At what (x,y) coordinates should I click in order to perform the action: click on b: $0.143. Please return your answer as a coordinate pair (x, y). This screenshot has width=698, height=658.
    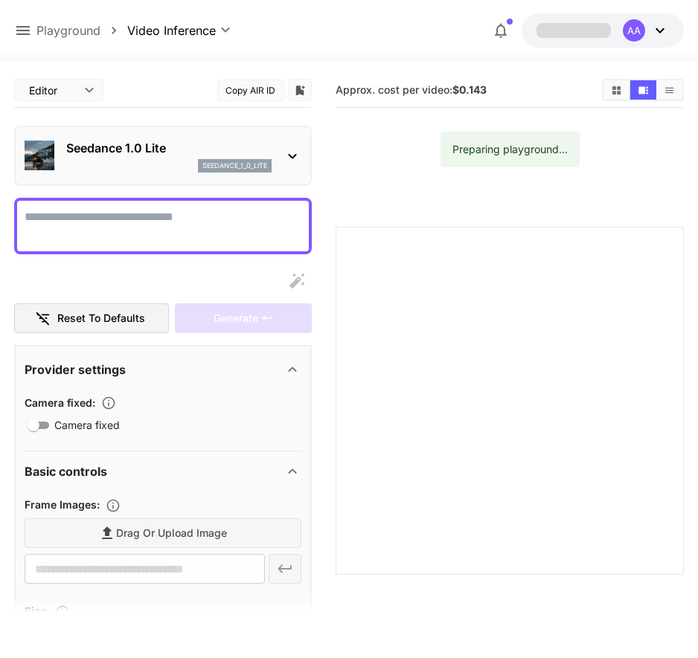
    Looking at the image, I should click on (469, 89).